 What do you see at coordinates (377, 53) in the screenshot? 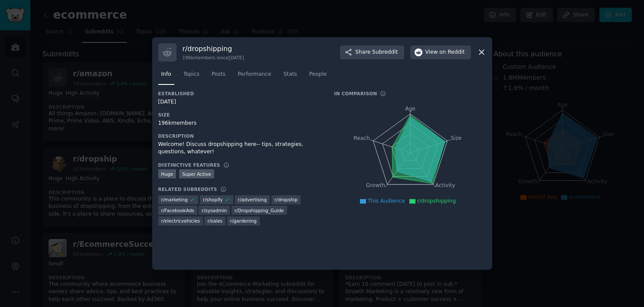
I see `span: Share` at bounding box center [377, 53].